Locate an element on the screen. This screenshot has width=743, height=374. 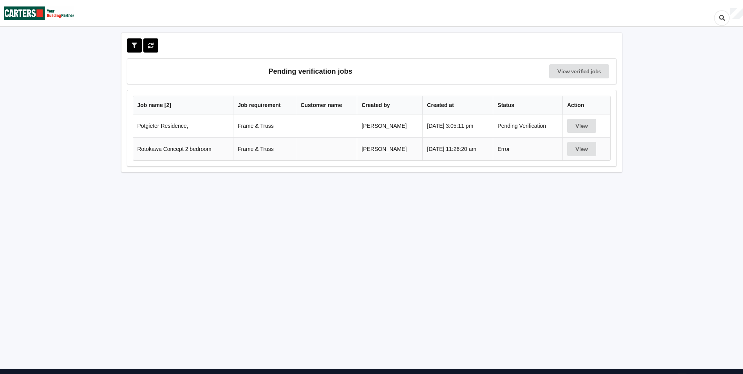
td: Rotokawa Concept 2 bedroom is located at coordinates (183, 148).